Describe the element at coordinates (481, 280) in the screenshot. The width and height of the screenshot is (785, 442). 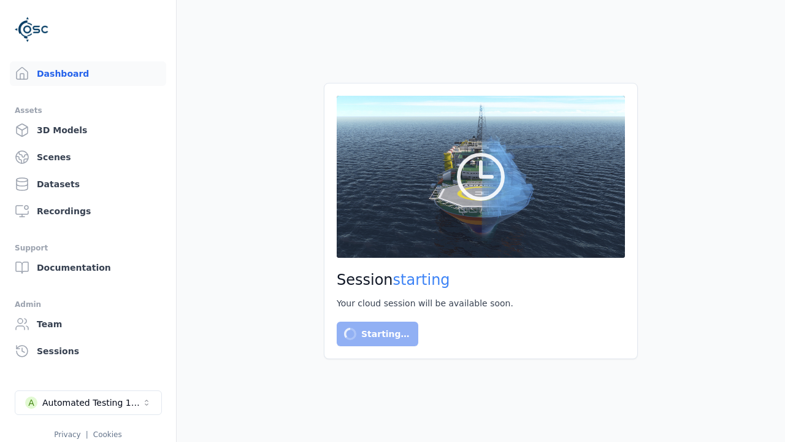
I see `h2: Session` at that location.